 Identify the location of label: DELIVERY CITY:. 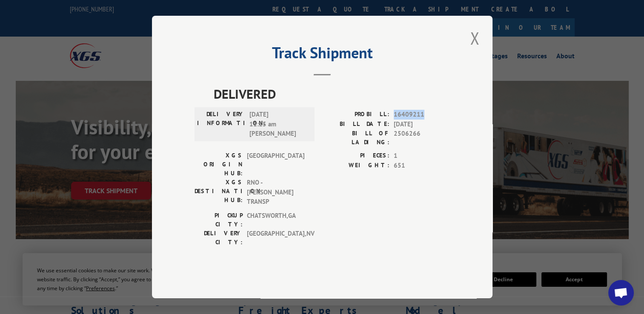
(218, 237).